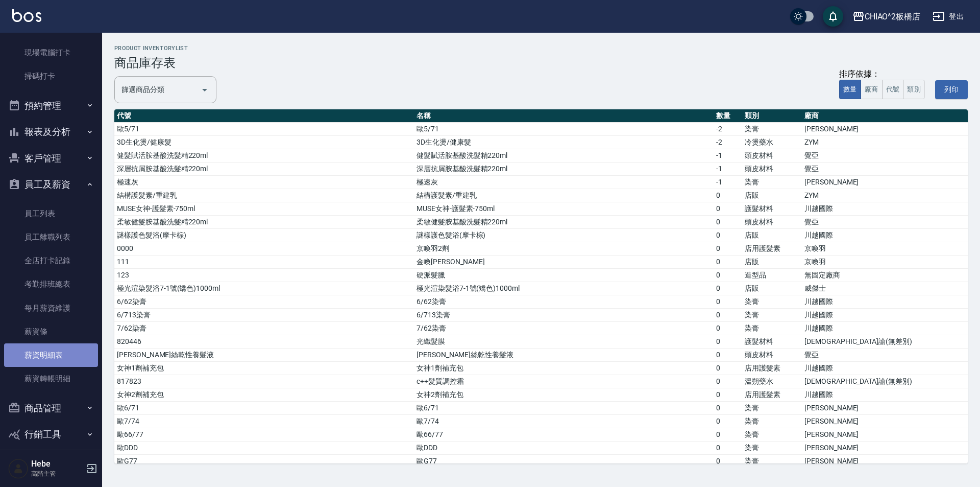 This screenshot has width=980, height=487. What do you see at coordinates (563, 381) in the screenshot?
I see `td: c++髮質調控霜` at bounding box center [563, 381].